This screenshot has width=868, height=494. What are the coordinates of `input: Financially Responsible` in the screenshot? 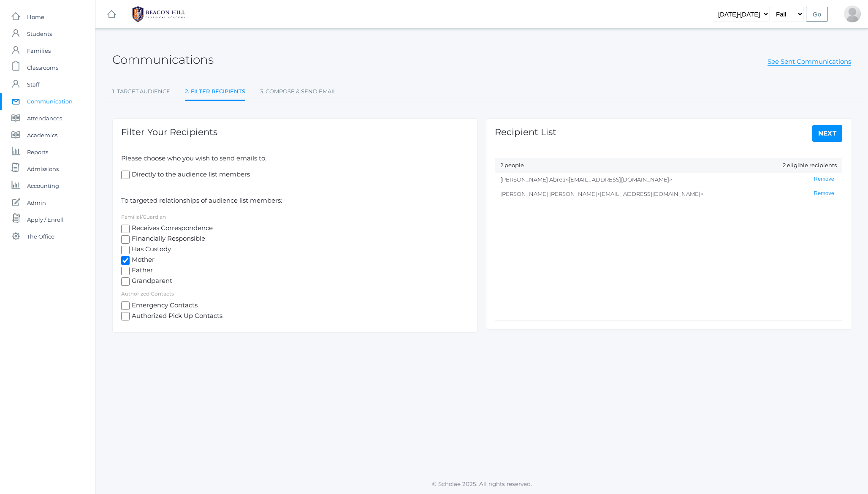 It's located at (125, 239).